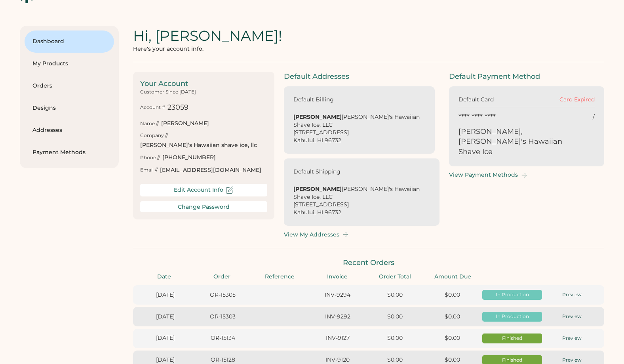 This screenshot has height=364, width=624. Describe the element at coordinates (483, 174) in the screenshot. I see `div: View Payment Methods` at that location.